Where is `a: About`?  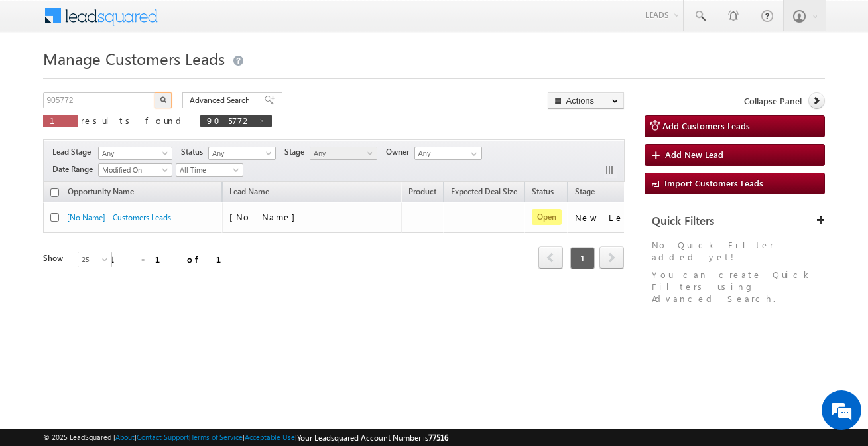
a: About is located at coordinates (125, 437).